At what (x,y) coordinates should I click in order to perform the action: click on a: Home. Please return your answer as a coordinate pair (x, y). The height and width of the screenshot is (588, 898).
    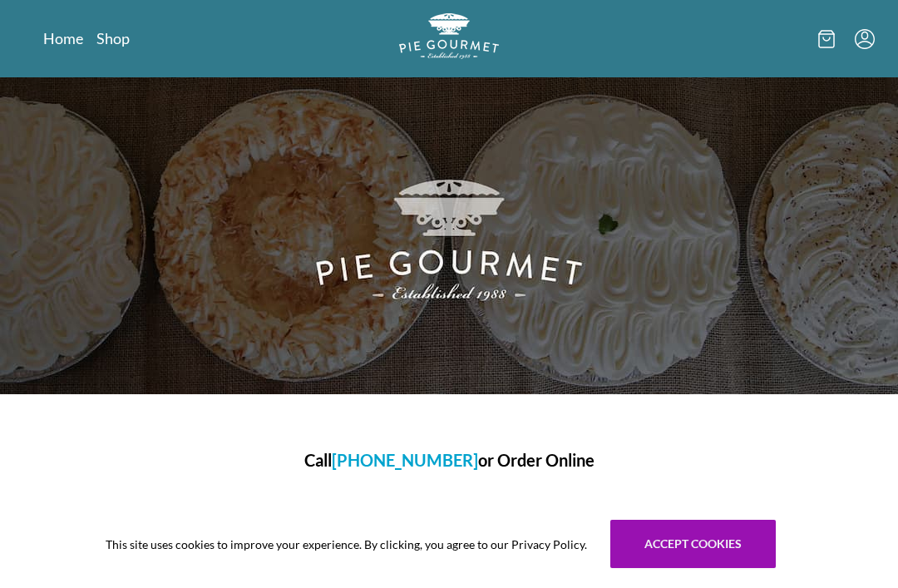
    Looking at the image, I should click on (63, 39).